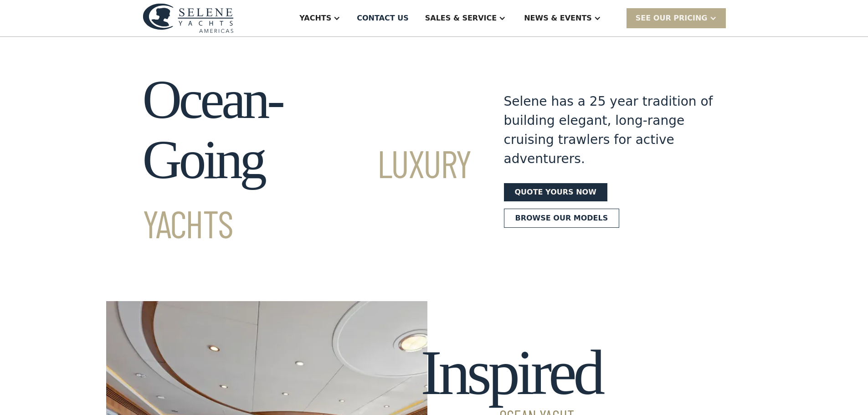  I want to click on a: Quote yours now, so click(556, 193).